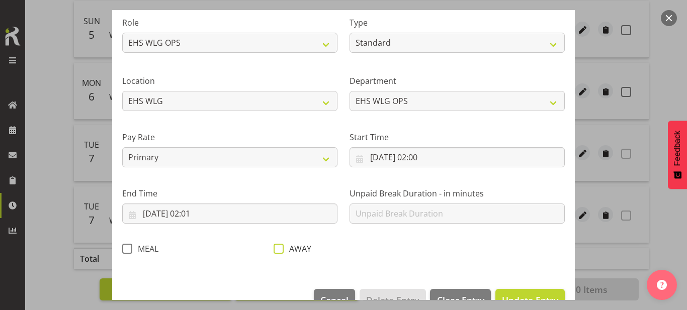 Image resolution: width=687 pixels, height=310 pixels. What do you see at coordinates (230, 81) in the screenshot?
I see `label: Location` at bounding box center [230, 81].